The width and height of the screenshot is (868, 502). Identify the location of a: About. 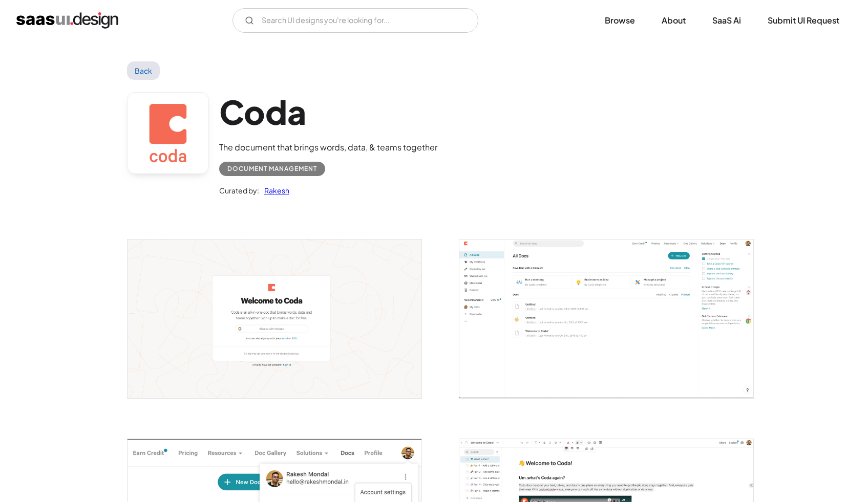
(674, 21).